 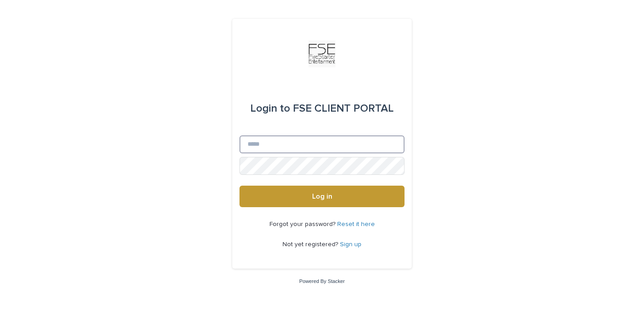 What do you see at coordinates (270, 109) in the screenshot?
I see `span: Login to` at bounding box center [270, 109].